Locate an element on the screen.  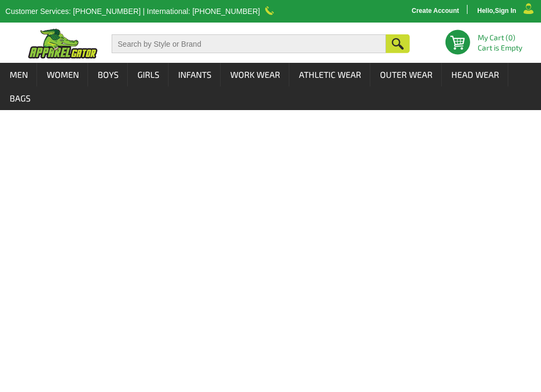
a: Men is located at coordinates (18, 75).